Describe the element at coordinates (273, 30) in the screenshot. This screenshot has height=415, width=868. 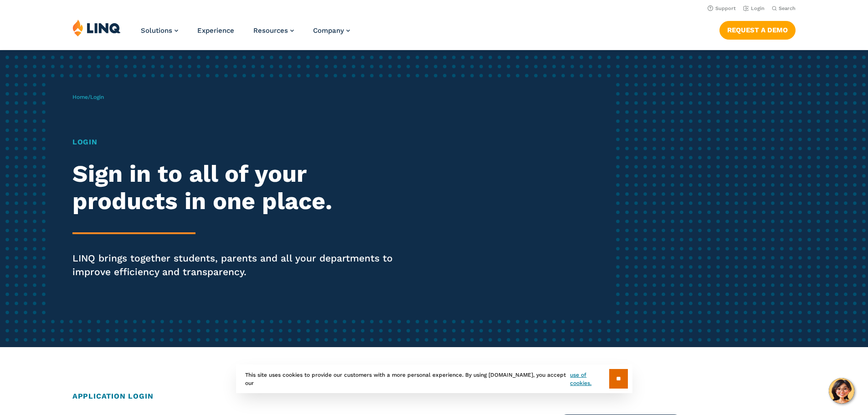
I see `a: Resources` at that location.